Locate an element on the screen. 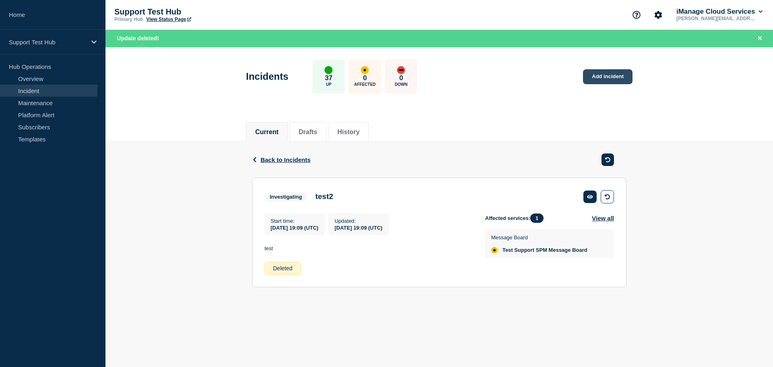  h3: test2 is located at coordinates (324, 196).